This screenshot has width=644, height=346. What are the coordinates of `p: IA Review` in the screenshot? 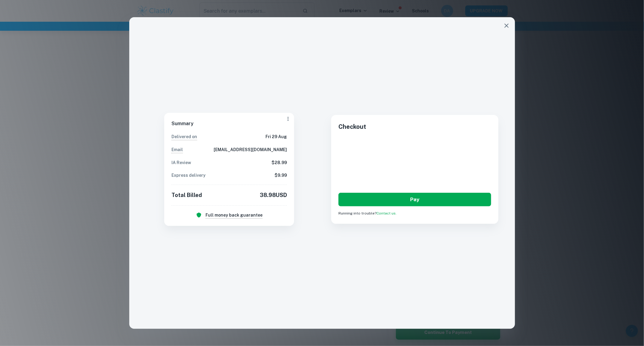 It's located at (181, 163).